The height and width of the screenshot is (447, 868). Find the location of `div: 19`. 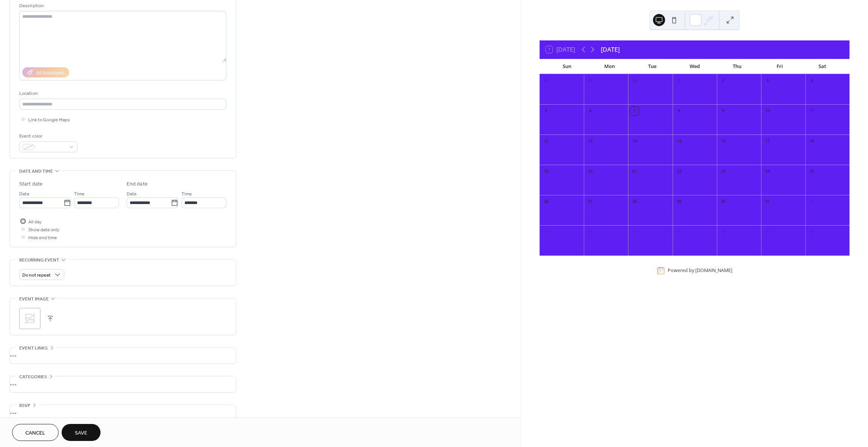

div: 19 is located at coordinates (546, 172).